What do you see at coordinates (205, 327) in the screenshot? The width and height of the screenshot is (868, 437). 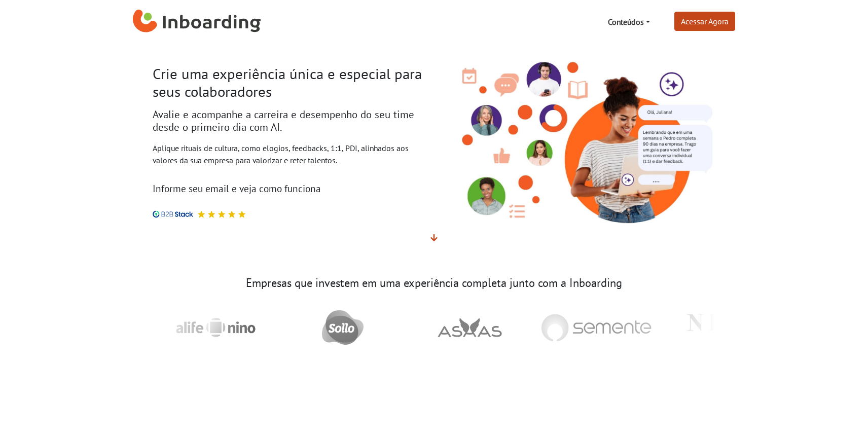 I see `img: Alife Nino` at bounding box center [205, 327].